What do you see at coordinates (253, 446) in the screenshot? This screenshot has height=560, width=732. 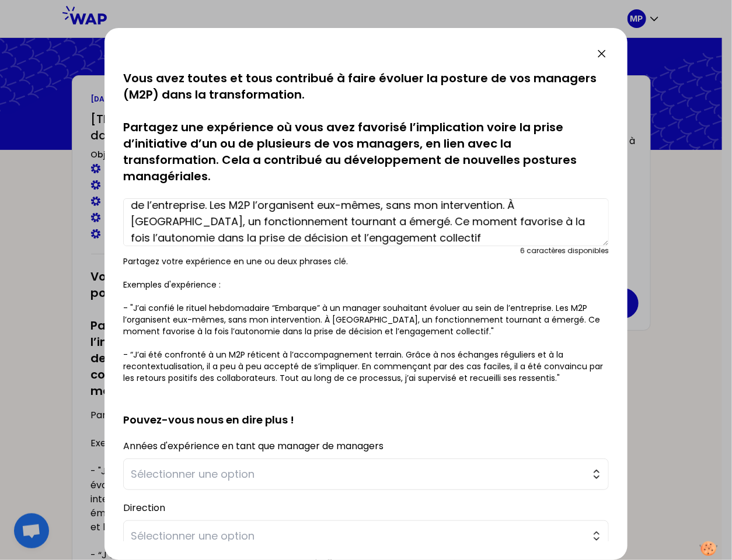 I see `label: Années d'expérience en tant que manager de managers` at bounding box center [253, 446].